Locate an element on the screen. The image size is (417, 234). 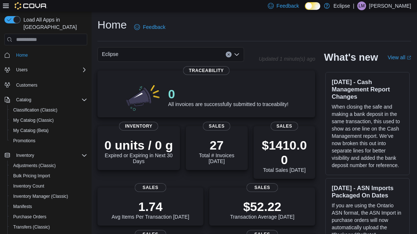
span: Users is located at coordinates (22, 70).